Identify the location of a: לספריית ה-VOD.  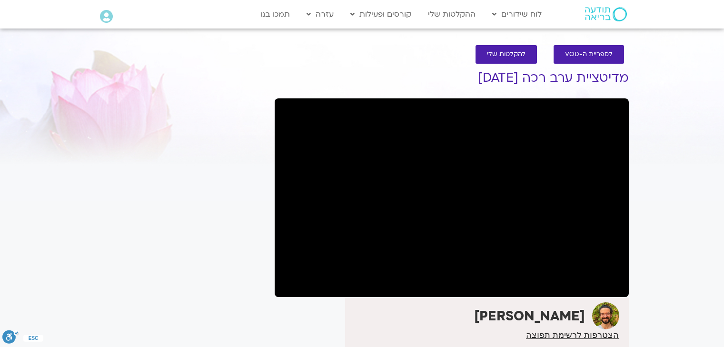
(589, 54).